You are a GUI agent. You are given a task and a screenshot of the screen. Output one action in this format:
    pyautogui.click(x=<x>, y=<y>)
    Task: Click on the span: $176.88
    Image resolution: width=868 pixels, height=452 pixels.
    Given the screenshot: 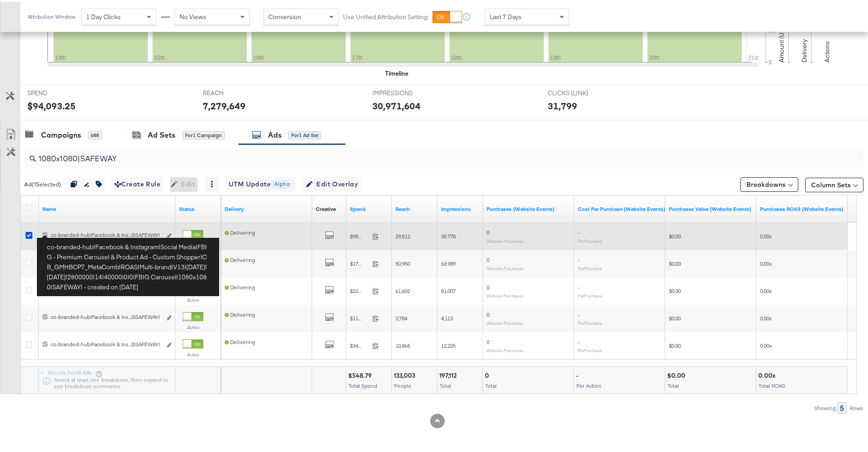 What is the action you would take?
    pyautogui.click(x=359, y=261)
    